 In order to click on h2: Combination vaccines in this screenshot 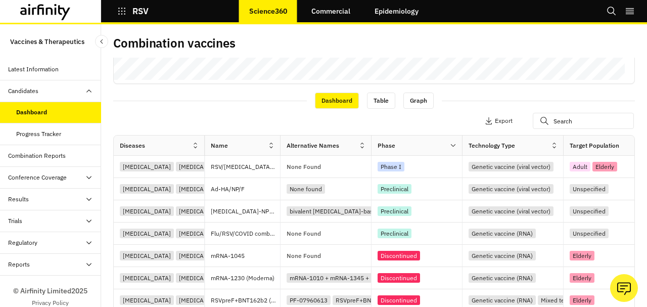, I will do `click(174, 43)`.